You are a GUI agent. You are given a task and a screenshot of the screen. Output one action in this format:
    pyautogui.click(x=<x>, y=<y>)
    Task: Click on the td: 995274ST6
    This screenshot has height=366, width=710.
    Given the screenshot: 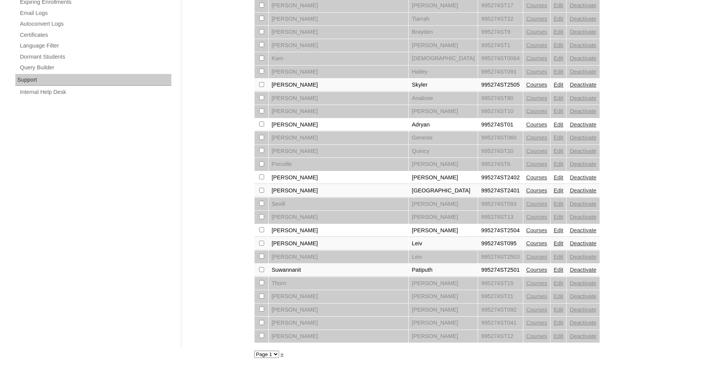 What is the action you would take?
    pyautogui.click(x=500, y=164)
    